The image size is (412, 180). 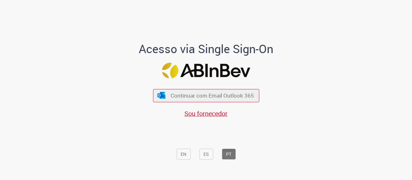 I want to click on span: Continuar com Email Outlook 365, so click(x=212, y=95).